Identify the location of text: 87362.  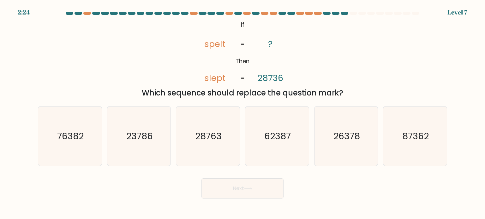
(415, 136).